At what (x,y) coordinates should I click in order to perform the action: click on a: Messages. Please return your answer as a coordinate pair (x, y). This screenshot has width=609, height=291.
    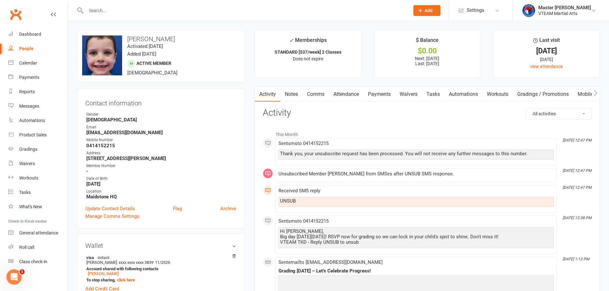
    Looking at the image, I should click on (38, 106).